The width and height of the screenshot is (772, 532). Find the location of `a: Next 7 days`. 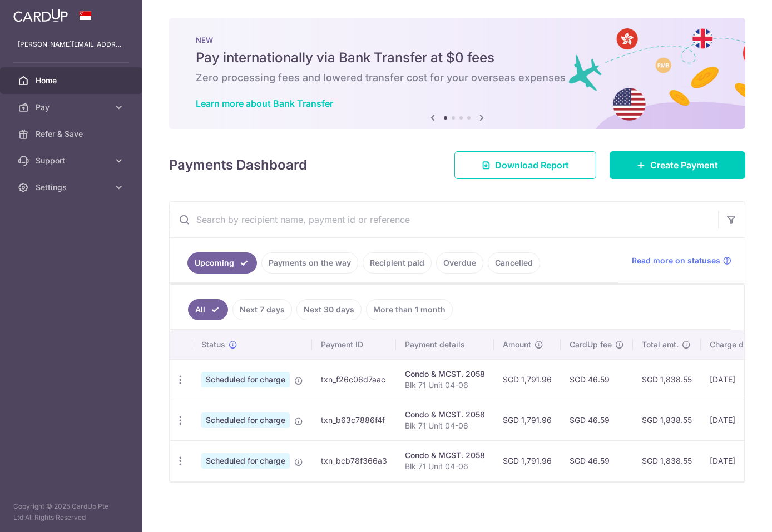

a: Next 7 days is located at coordinates (262, 310).